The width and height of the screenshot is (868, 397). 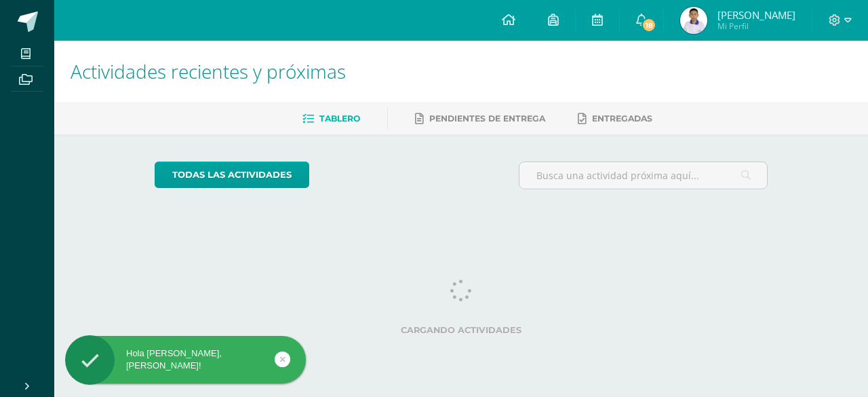 What do you see at coordinates (480, 119) in the screenshot?
I see `a: Pendientes de entrega` at bounding box center [480, 119].